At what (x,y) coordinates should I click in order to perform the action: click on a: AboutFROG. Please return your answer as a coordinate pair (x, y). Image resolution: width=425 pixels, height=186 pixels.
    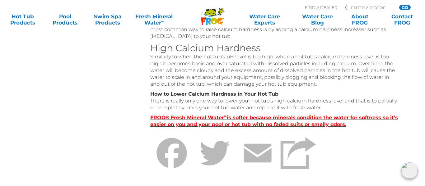
    Looking at the image, I should click on (360, 20).